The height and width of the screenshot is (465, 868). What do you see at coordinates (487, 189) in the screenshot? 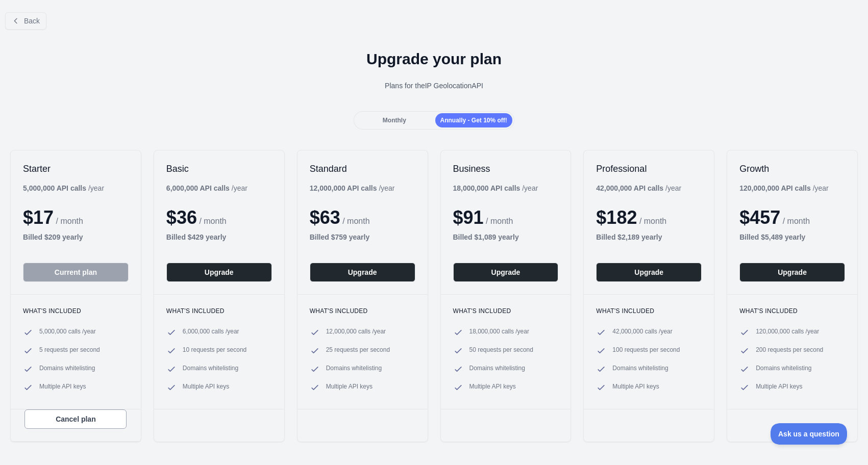
I see `b: 18,000,000 API calls` at bounding box center [487, 189].